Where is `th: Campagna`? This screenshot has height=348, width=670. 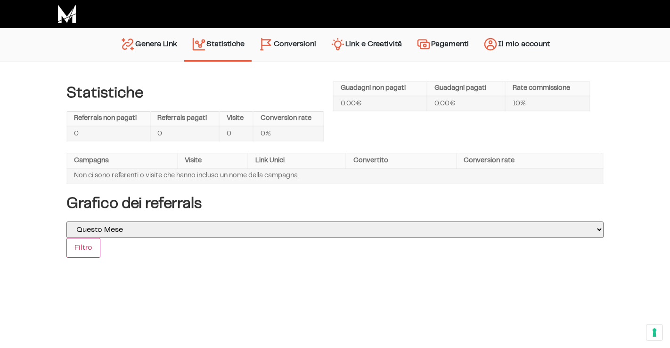 th: Campagna is located at coordinates (122, 161).